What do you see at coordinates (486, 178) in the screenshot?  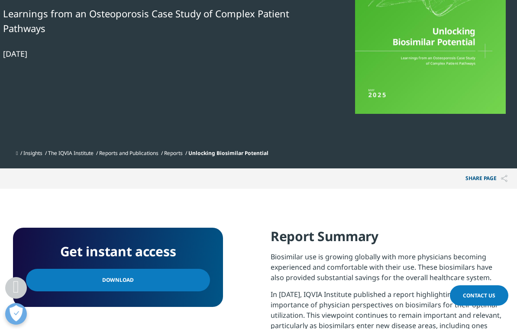 I see `button: Share PAGEShare PAGE` at bounding box center [486, 178].